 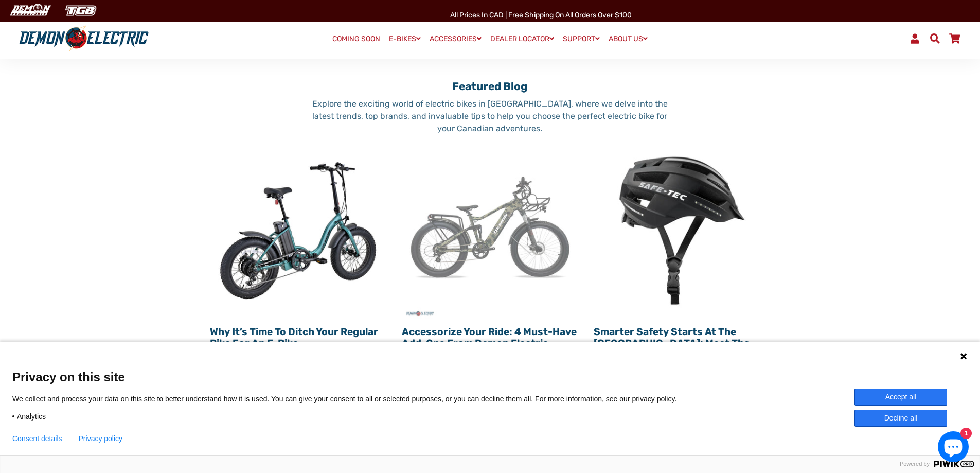 What do you see at coordinates (490, 86) in the screenshot?
I see `h2: Featured blog` at bounding box center [490, 86].